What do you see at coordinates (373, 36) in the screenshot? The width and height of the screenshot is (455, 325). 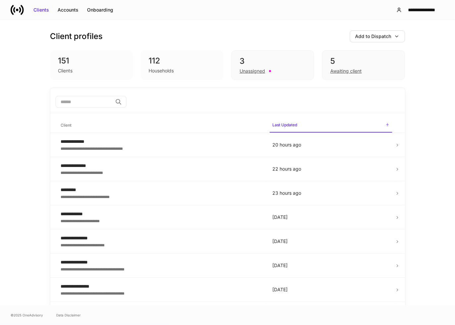 I see `div: Add to Dispatch` at bounding box center [373, 36].